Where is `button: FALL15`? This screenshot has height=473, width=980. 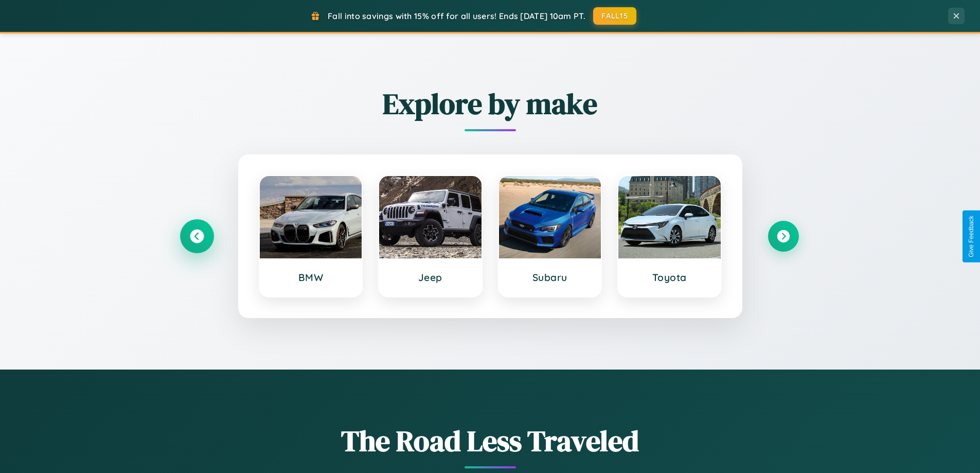 button: FALL15 is located at coordinates (614, 16).